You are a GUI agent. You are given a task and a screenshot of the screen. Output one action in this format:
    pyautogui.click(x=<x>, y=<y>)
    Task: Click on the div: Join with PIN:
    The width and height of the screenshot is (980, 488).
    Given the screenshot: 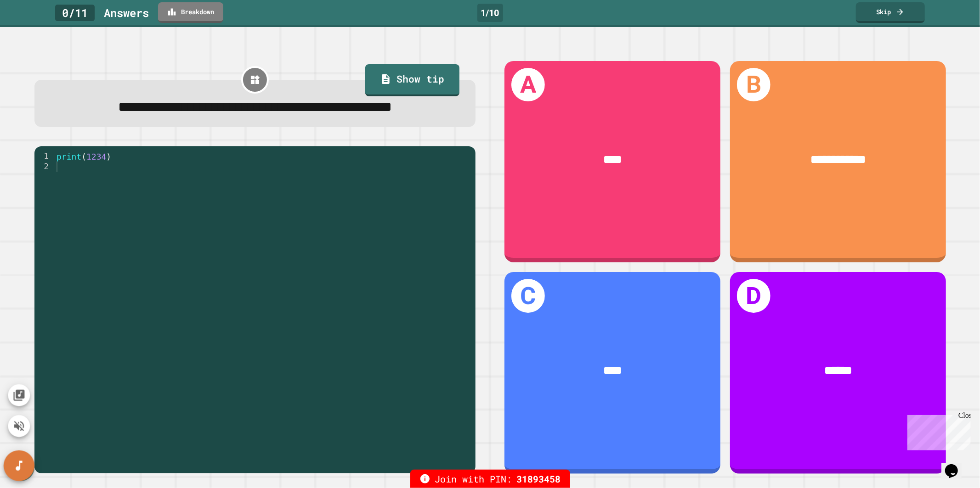 What is the action you would take?
    pyautogui.click(x=490, y=479)
    